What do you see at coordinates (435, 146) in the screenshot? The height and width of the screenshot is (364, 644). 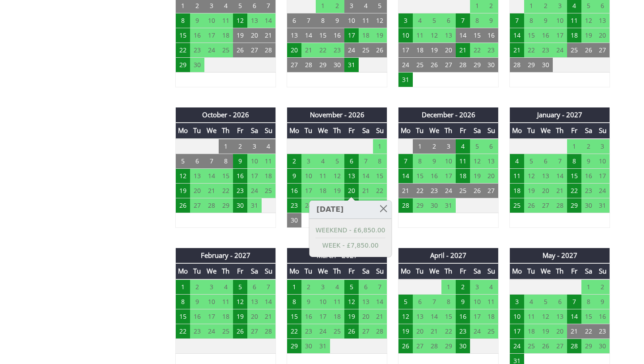 I see `td: 2` at bounding box center [435, 146].